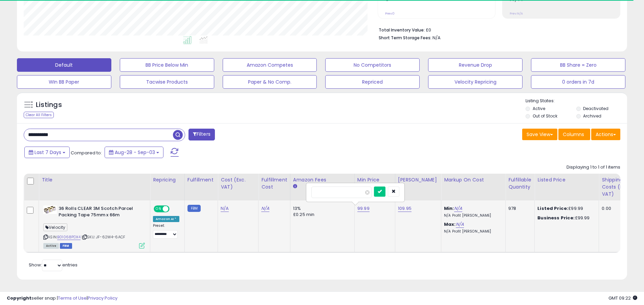  I want to click on span: Velocity, so click(55, 227).